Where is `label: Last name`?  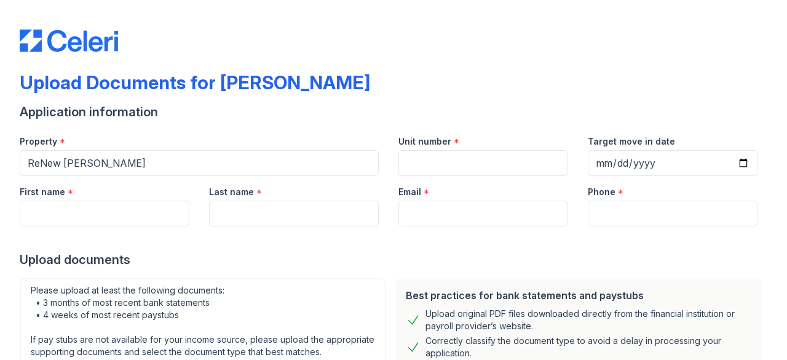
label: Last name is located at coordinates (231, 192).